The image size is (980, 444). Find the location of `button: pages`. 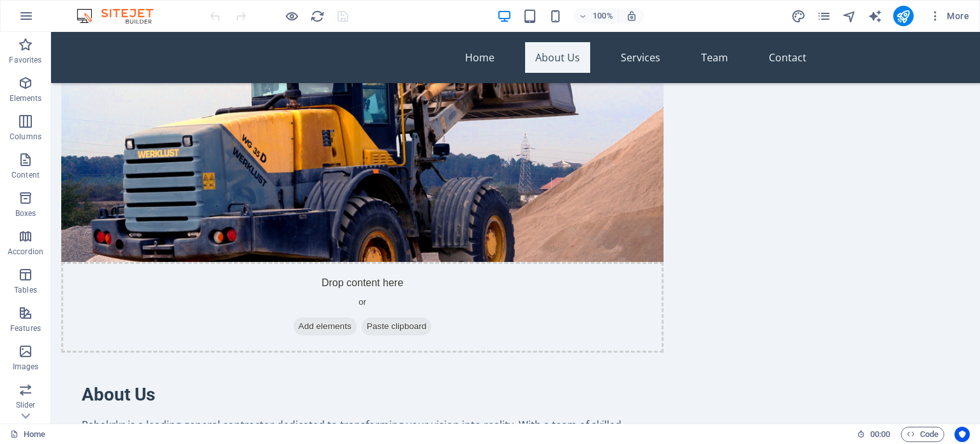

button: pages is located at coordinates (825, 16).